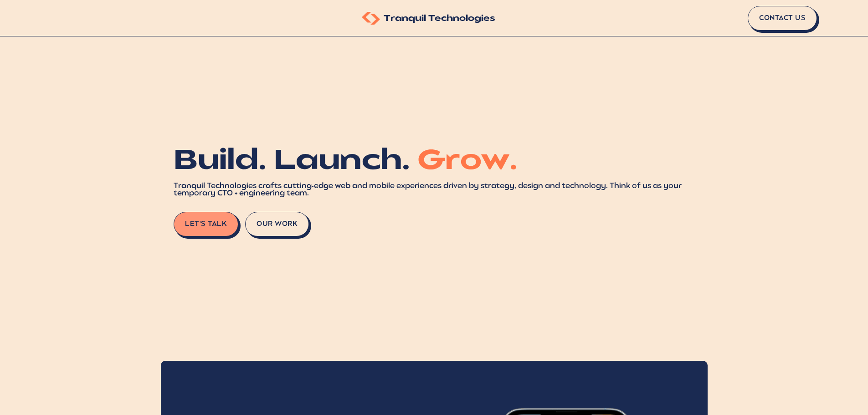 The height and width of the screenshot is (415, 868). I want to click on div: Tranquil Technologies crafts cutting-edge web and mobile experiences driven by strategy, design a..., so click(434, 190).